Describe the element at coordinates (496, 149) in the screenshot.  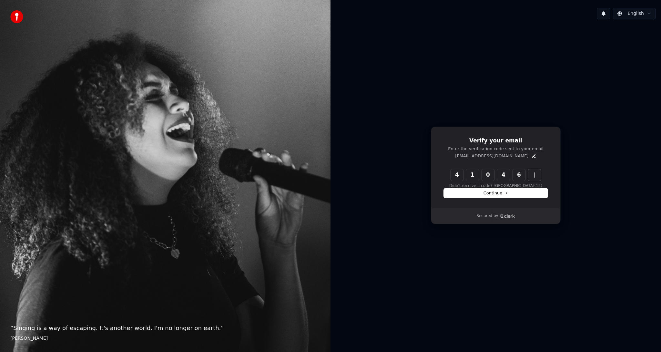
I see `p: Enter the verification code sent to your email` at that location.